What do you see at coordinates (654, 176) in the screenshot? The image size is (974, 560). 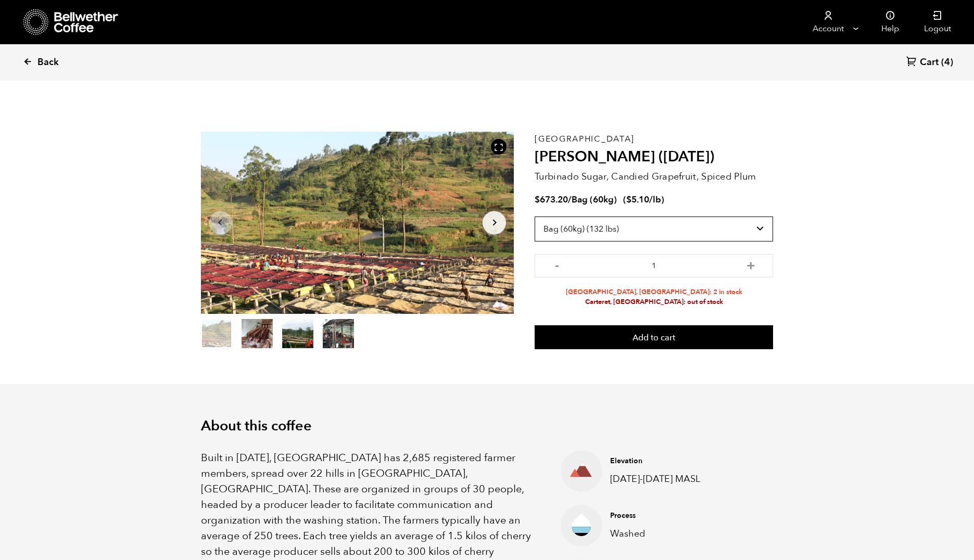 I see `p: Turbinado Sugar, Candied Grapefruit, Spiced Plum` at bounding box center [654, 176].